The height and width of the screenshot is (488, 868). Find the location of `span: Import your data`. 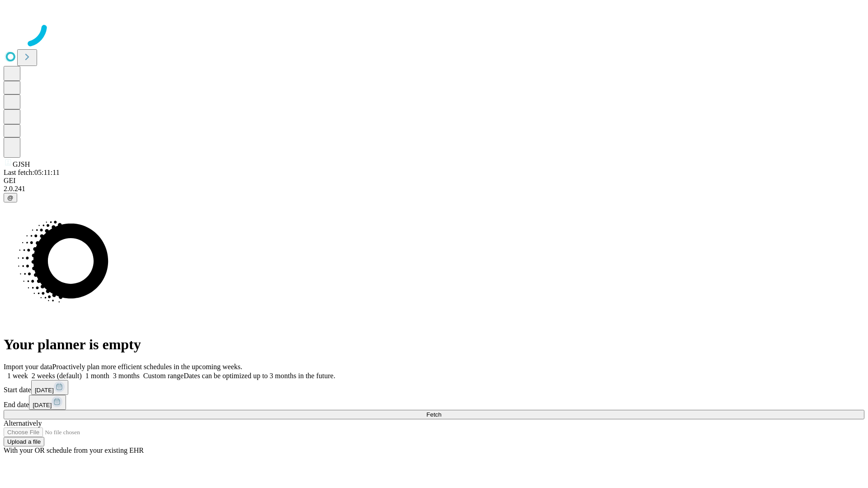

span: Import your data is located at coordinates (28, 366).